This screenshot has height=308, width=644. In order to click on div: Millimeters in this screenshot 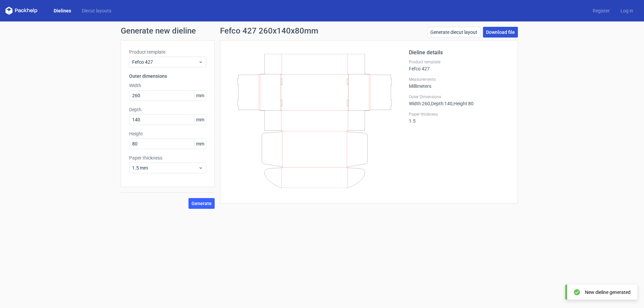, I will do `click(459, 83)`.